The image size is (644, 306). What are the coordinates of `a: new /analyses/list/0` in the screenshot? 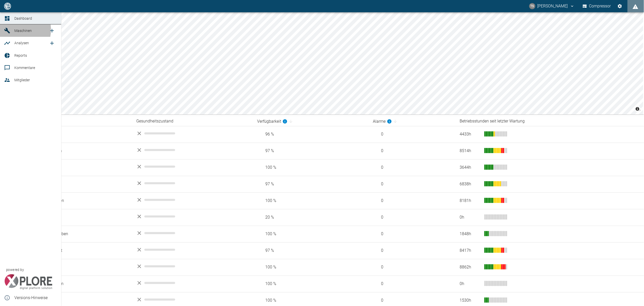 It's located at (52, 43).